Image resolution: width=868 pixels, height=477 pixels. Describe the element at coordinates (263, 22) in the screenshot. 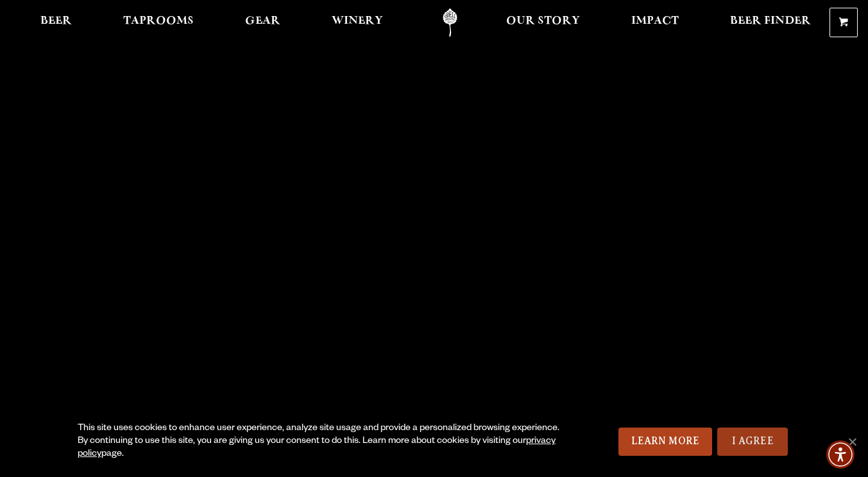

I see `a: Gear` at that location.